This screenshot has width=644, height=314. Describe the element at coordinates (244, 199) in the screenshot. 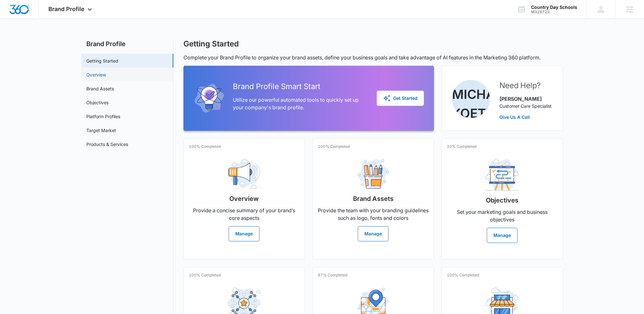

I see `h2: Overview` at that location.